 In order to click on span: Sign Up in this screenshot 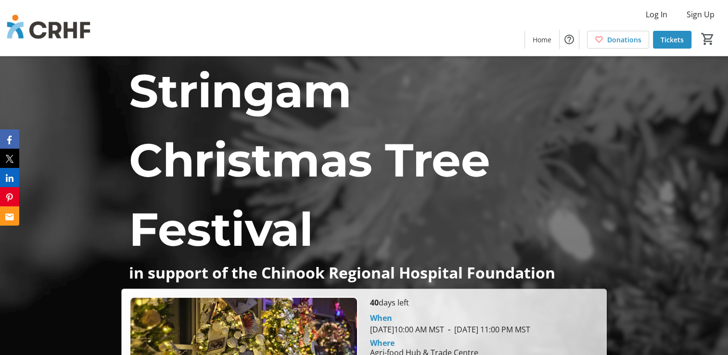, I will do `click(700, 14)`.